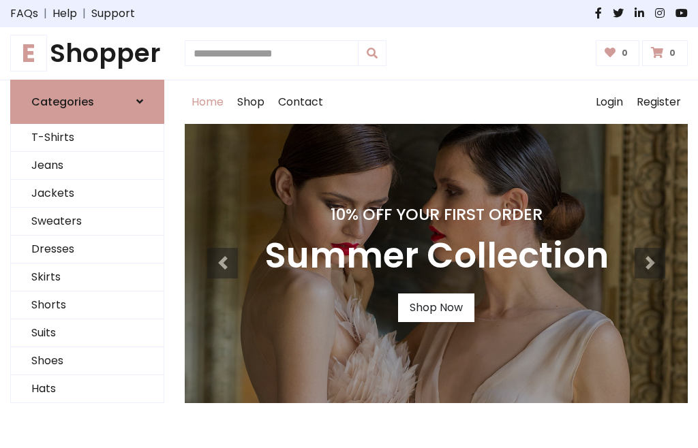  Describe the element at coordinates (87, 221) in the screenshot. I see `a: Sweaters` at that location.